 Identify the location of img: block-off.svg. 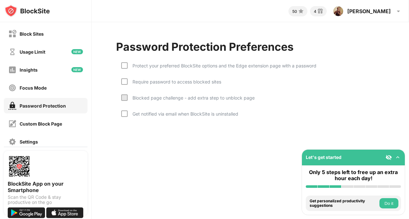
(12, 34).